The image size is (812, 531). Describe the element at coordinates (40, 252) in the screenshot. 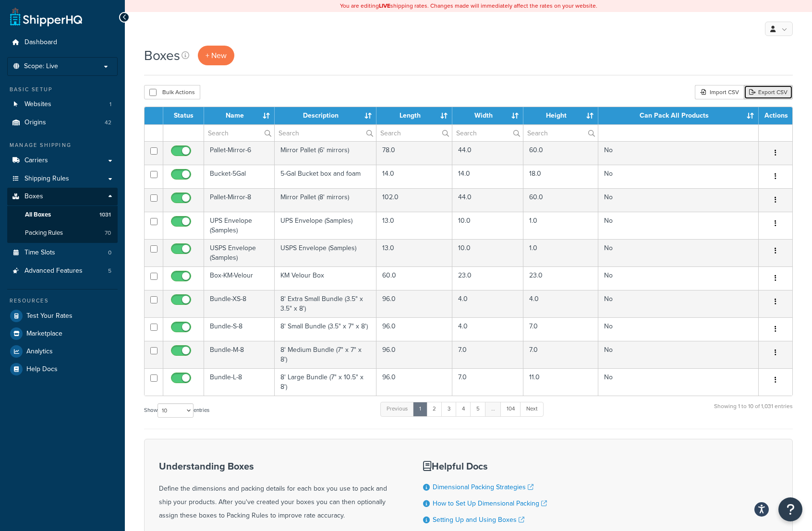

I see `span: Time Slots` at that location.